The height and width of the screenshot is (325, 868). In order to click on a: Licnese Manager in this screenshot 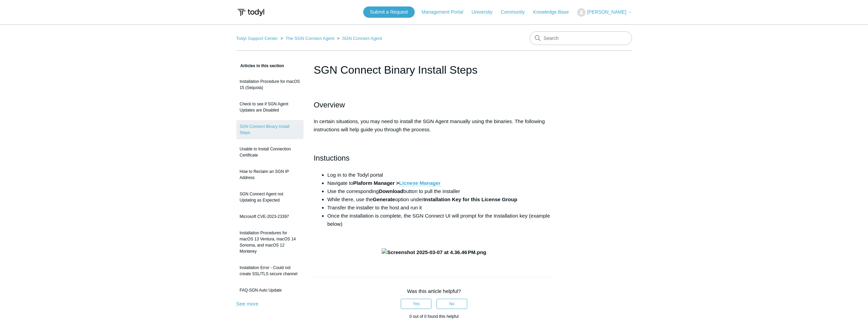, I will do `click(419, 183)`.